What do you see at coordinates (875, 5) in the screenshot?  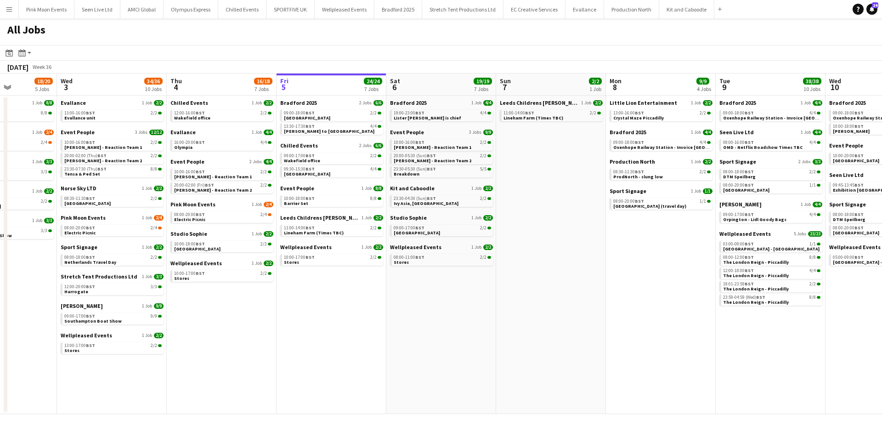 I see `span: 24` at bounding box center [875, 5].